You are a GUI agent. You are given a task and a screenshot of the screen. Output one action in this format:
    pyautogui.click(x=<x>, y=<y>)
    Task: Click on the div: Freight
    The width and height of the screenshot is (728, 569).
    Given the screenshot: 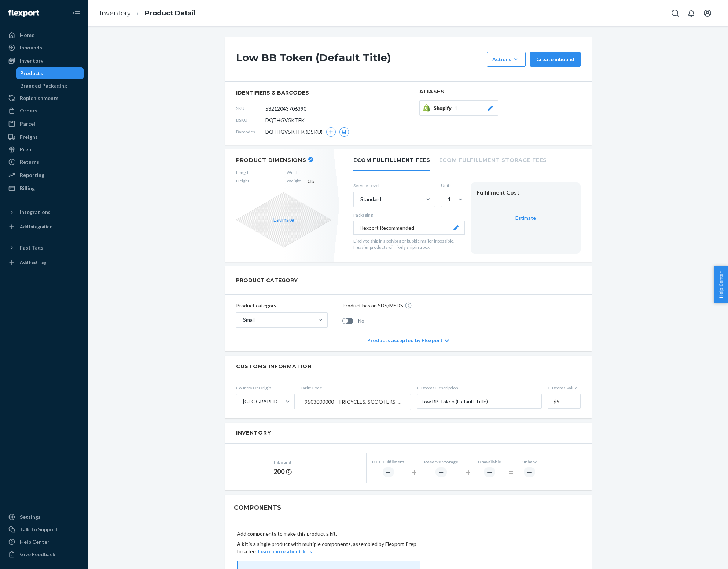 What is the action you would take?
    pyautogui.click(x=28, y=137)
    